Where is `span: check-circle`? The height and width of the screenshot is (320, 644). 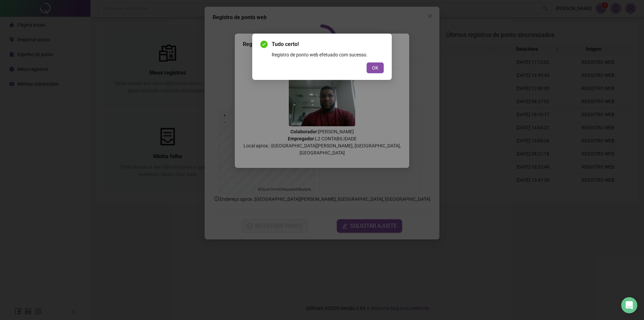 span: check-circle is located at coordinates (264, 44).